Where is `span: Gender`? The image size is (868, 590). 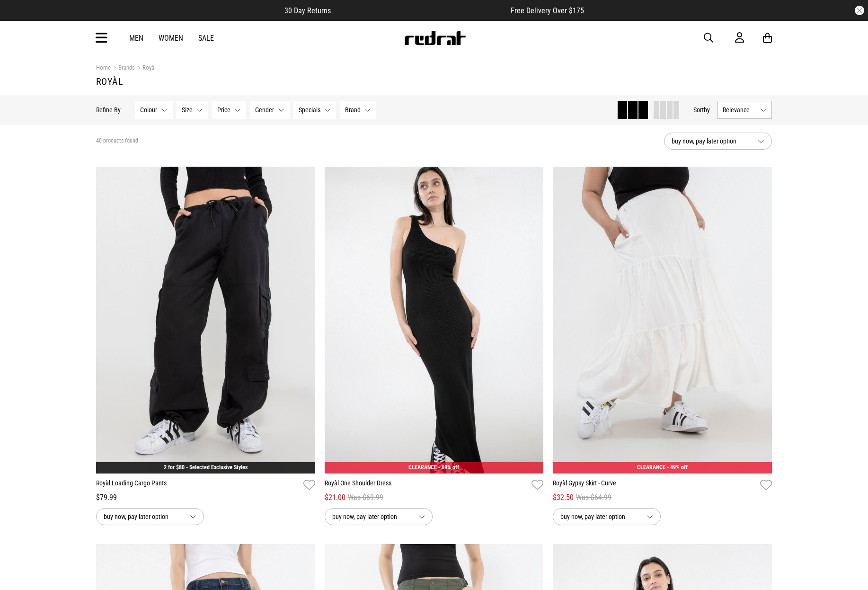 span: Gender is located at coordinates (264, 110).